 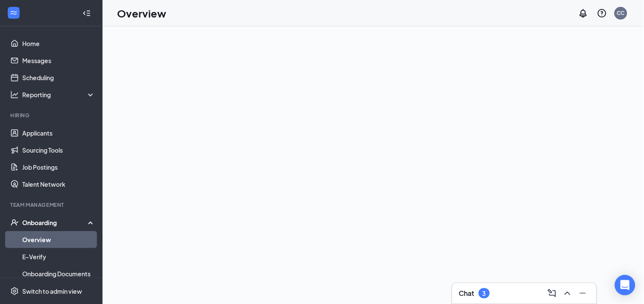 I want to click on svg: UserCheck, so click(x=15, y=222).